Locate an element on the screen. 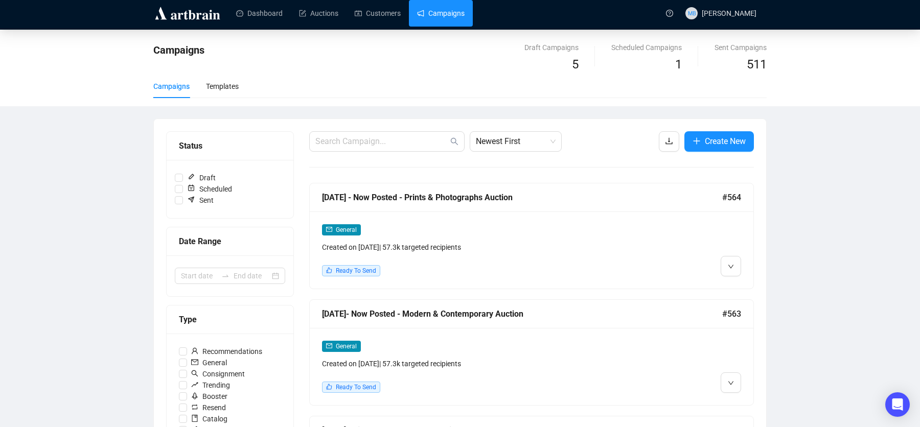 The width and height of the screenshot is (920, 427). span: rocket is located at coordinates (195, 396).